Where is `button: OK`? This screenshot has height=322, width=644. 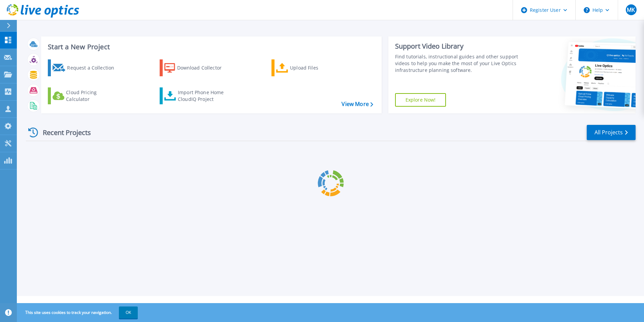
button: OK is located at coordinates (128, 312).